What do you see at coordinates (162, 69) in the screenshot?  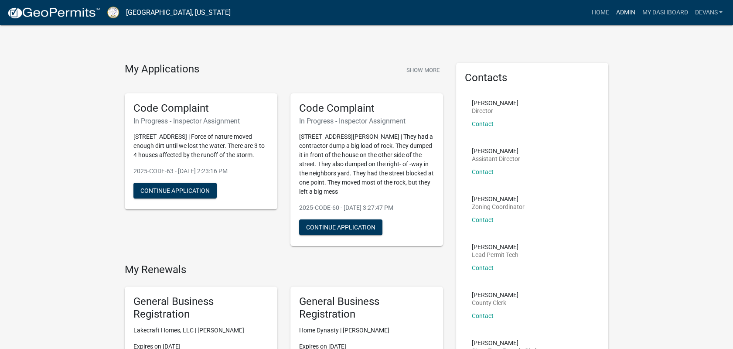 I see `h4: My Applications` at bounding box center [162, 69].